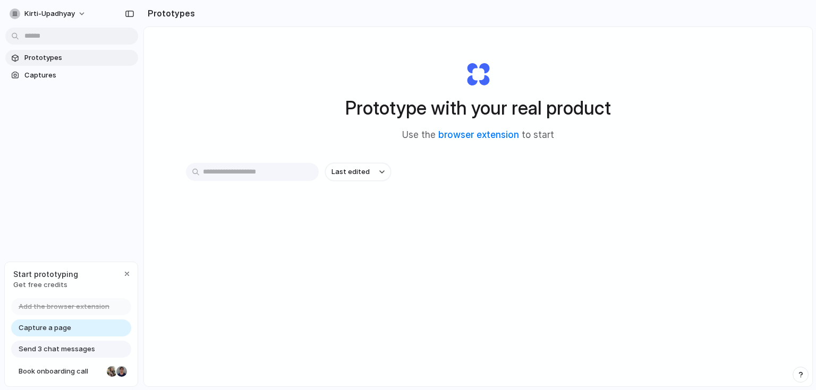  I want to click on button: kirti-upadhyay, so click(48, 14).